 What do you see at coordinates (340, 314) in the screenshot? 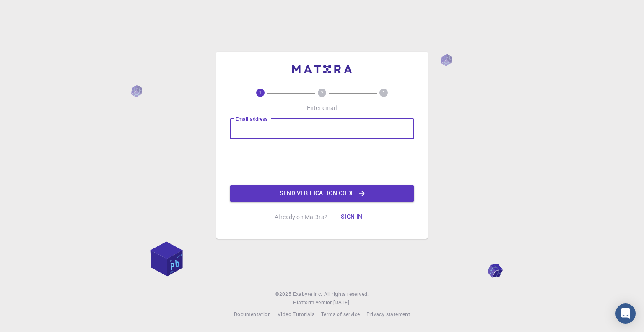
I see `span: Terms of service` at bounding box center [340, 314].